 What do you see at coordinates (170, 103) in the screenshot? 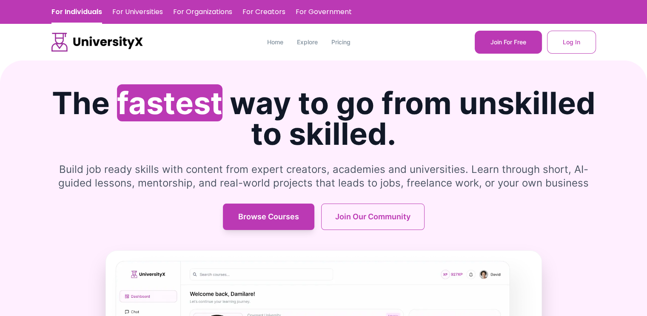
I see `span: fastest` at bounding box center [170, 103].